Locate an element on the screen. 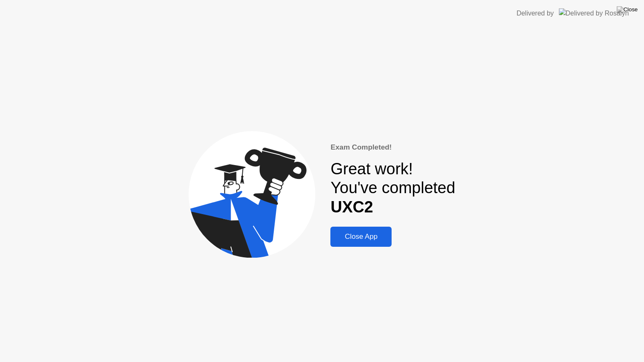 The image size is (644, 362). img: Delivered by Rosalyn is located at coordinates (594, 13).